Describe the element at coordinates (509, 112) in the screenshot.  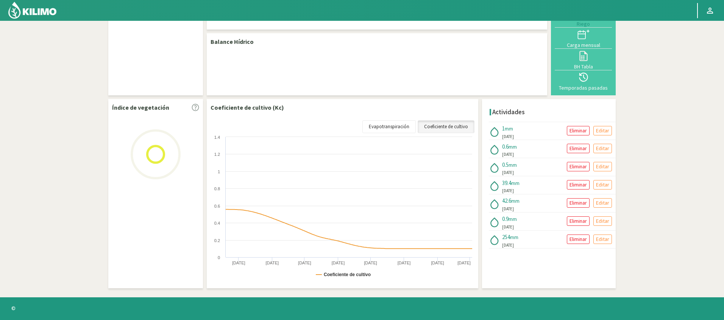
I see `h4: Actividades` at that location.